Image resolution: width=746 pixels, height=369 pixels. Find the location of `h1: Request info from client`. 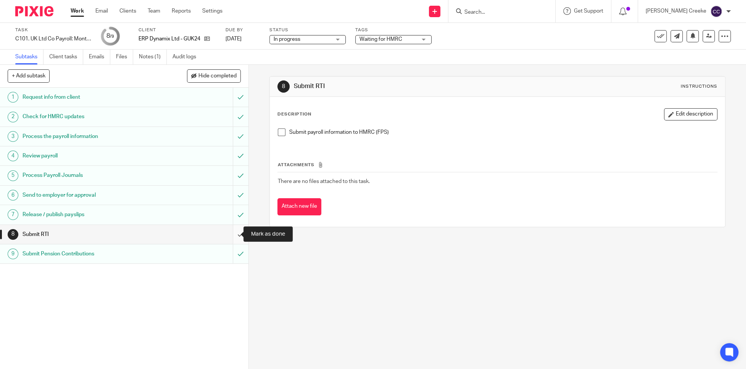

h1: Request info from client is located at coordinates (90, 97).